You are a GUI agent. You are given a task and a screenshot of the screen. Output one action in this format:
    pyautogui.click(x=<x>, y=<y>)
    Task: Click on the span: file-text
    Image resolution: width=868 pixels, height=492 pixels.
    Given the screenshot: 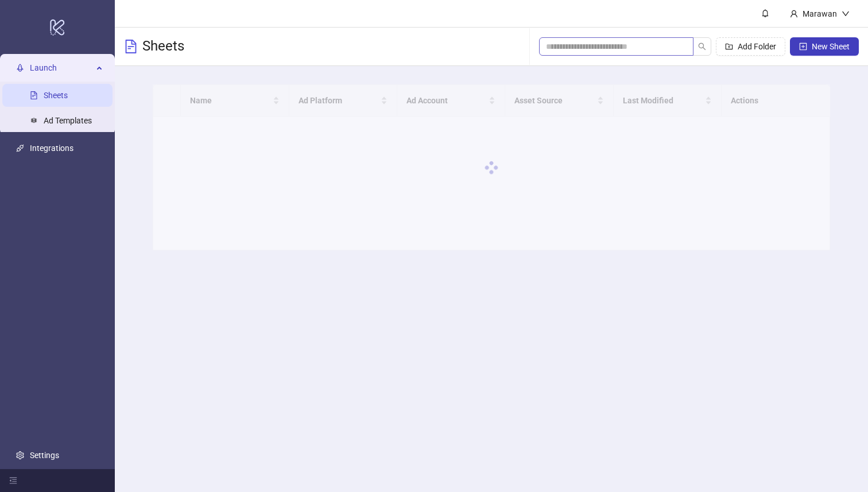 What is the action you would take?
    pyautogui.click(x=131, y=47)
    